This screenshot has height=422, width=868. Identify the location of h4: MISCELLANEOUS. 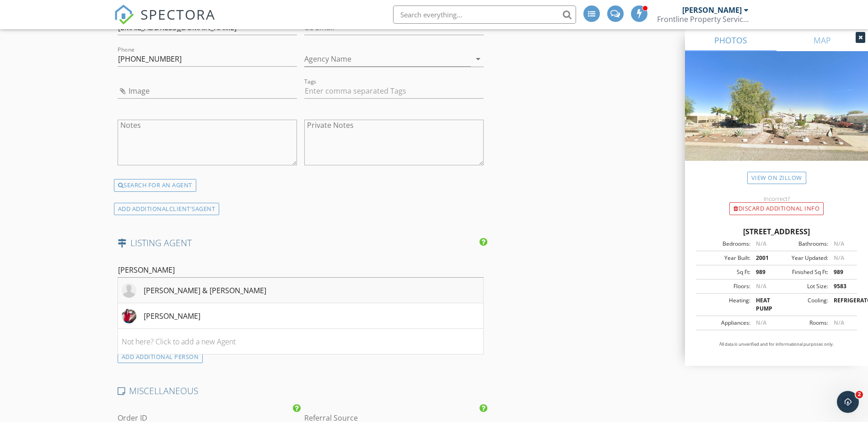
(301, 391).